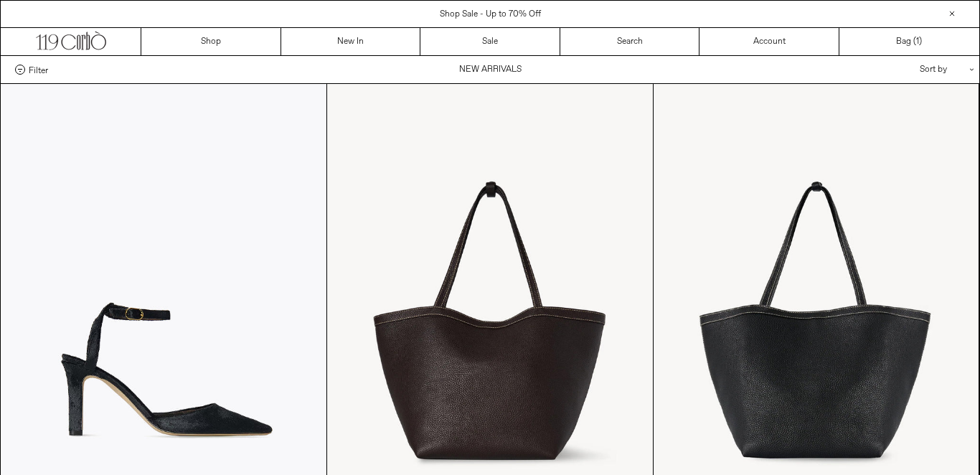 This screenshot has width=980, height=475. I want to click on div: Sort by, so click(900, 69).